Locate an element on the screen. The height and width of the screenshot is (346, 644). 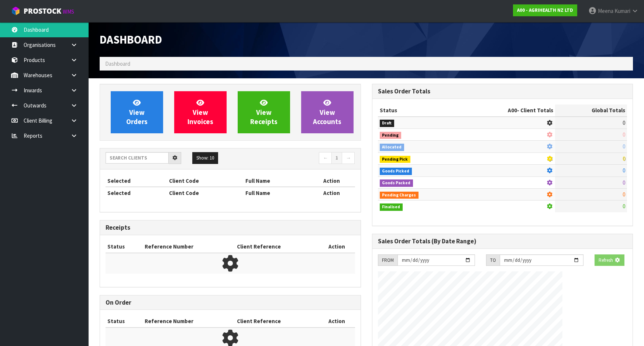
span: View Receipts is located at coordinates (264, 112).